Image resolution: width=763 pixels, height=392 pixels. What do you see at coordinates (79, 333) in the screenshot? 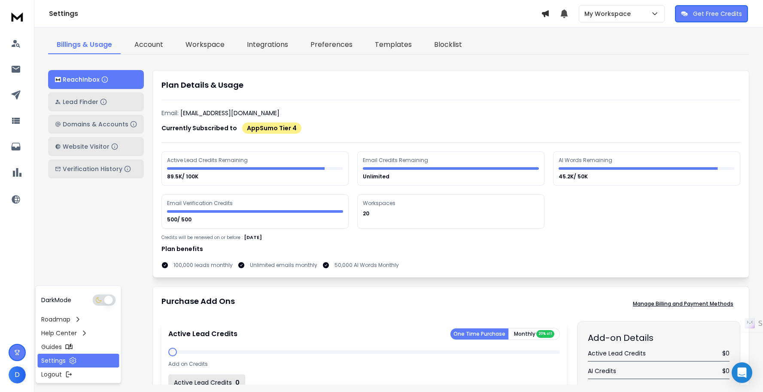
I see `a: Help Center` at bounding box center [79, 333].